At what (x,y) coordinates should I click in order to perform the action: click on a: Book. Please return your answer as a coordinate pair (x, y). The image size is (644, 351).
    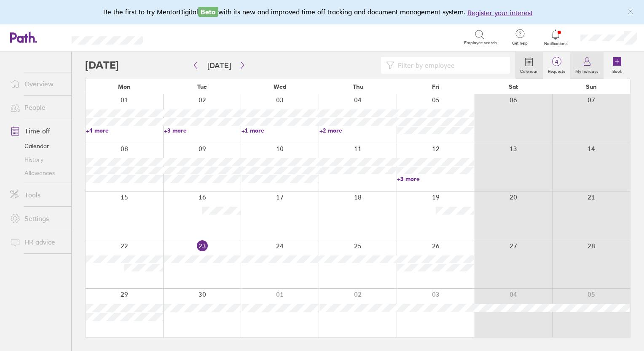
    Looking at the image, I should click on (617, 65).